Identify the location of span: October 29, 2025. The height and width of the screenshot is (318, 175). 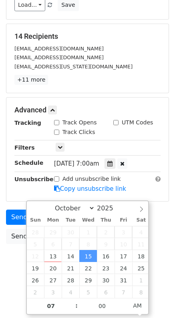
(88, 280).